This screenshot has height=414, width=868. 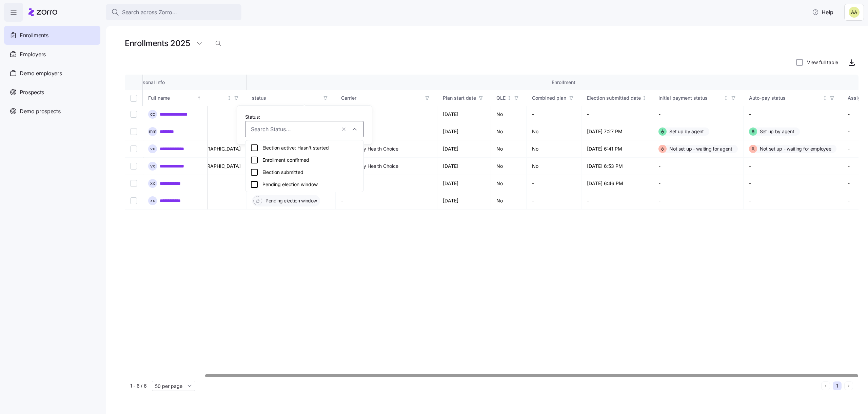 I want to click on input: Select record 2, so click(x=134, y=131).